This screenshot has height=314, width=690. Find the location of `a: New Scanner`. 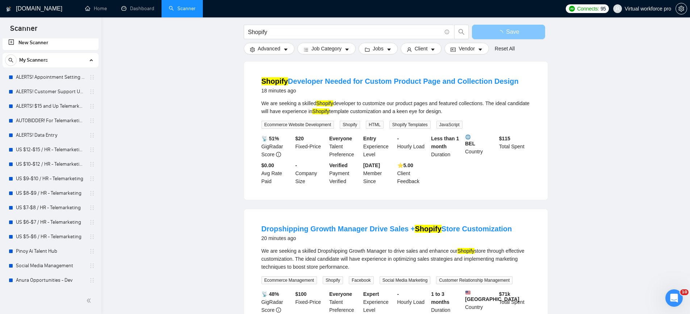

a: New Scanner is located at coordinates (50, 43).